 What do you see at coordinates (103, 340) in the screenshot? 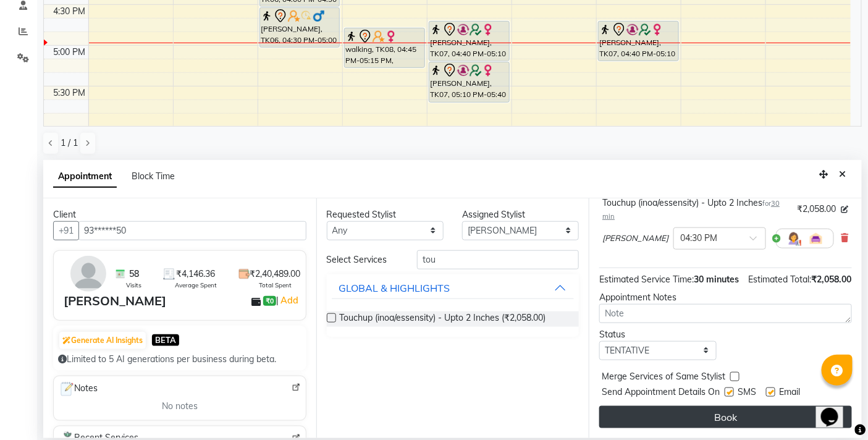
I see `button: Generate AI Insights` at bounding box center [103, 340].